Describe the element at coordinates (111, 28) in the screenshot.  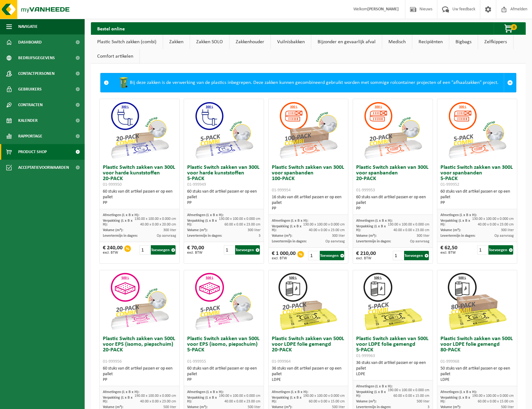
I see `h2: Bestel online` at that location.